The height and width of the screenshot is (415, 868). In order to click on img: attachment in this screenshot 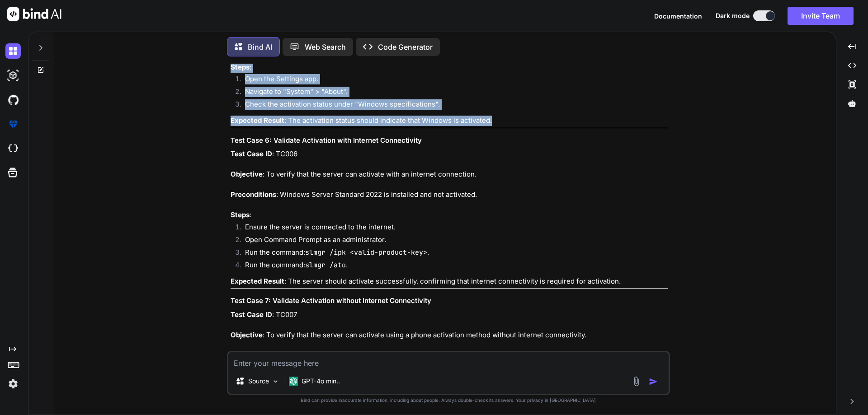, I will do `click(636, 381)`.